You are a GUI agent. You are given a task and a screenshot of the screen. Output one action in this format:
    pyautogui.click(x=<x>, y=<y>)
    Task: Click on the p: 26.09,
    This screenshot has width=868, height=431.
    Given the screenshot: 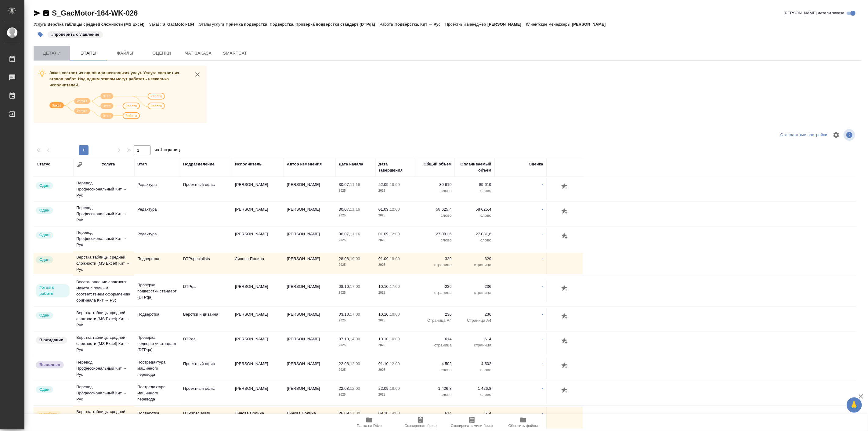 What is the action you would take?
    pyautogui.click(x=344, y=413)
    